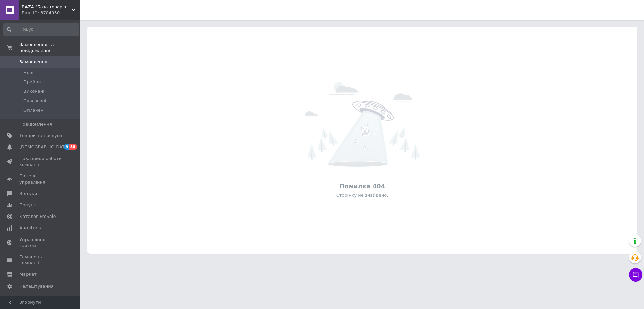  I want to click on span: Аналітика, so click(31, 228).